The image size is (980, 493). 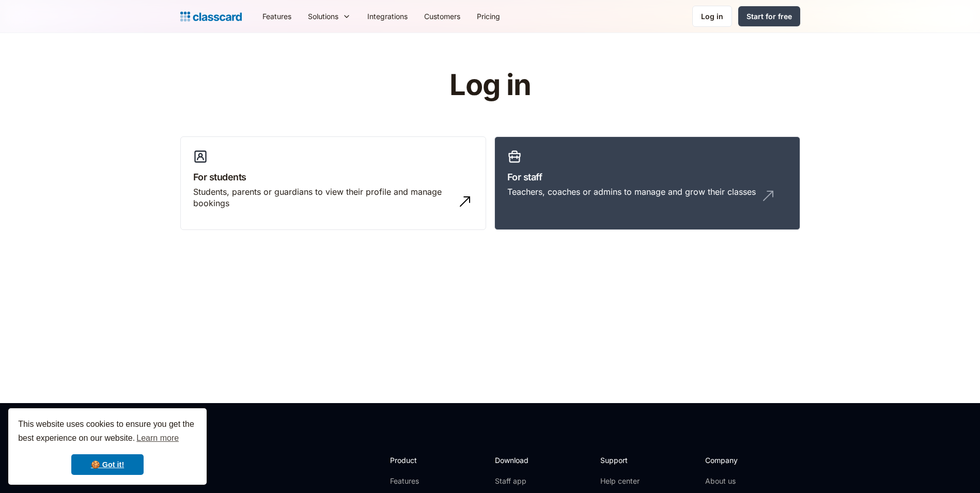 I want to click on a: home, so click(x=211, y=16).